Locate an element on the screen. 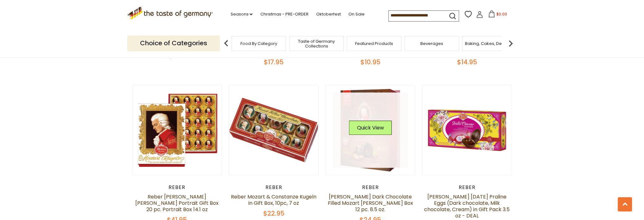 This screenshot has width=644, height=220. span: Featured Products is located at coordinates (374, 43).